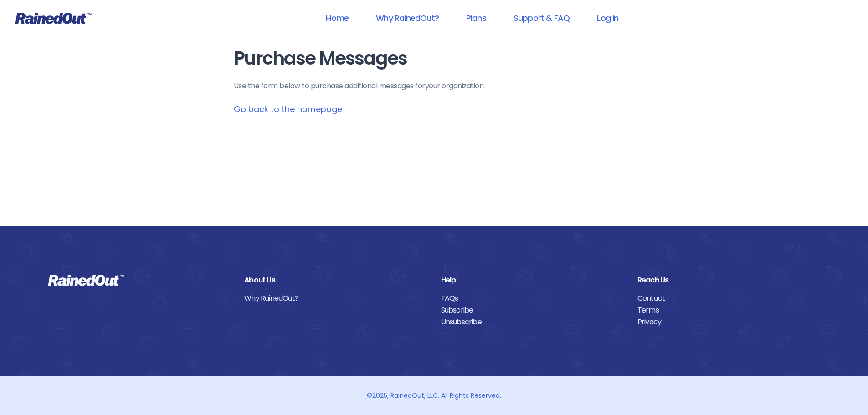 This screenshot has height=415, width=868. Describe the element at coordinates (532, 311) in the screenshot. I see `a: Subscribe` at that location.